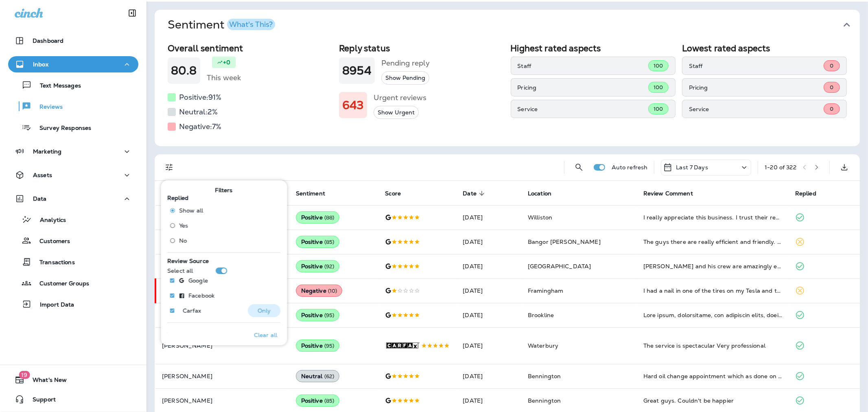  Describe the element at coordinates (357, 70) in the screenshot. I see `h1: 8954` at that location.